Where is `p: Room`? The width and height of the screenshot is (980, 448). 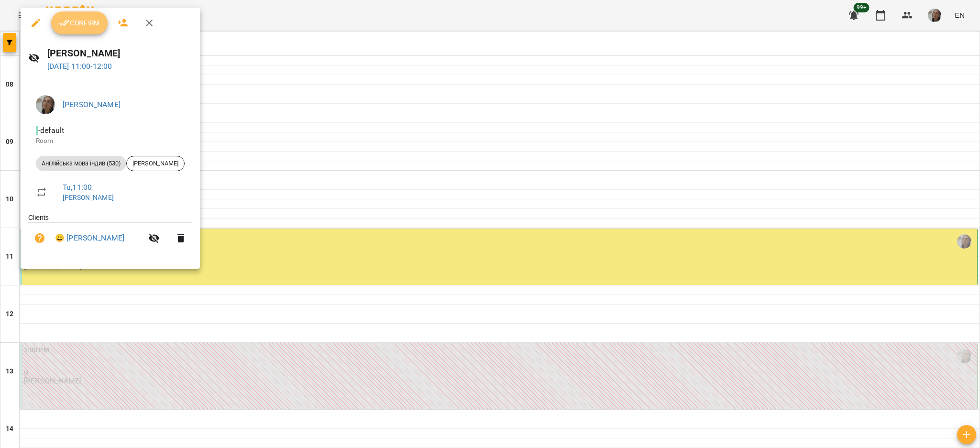
p: Room is located at coordinates (110, 141).